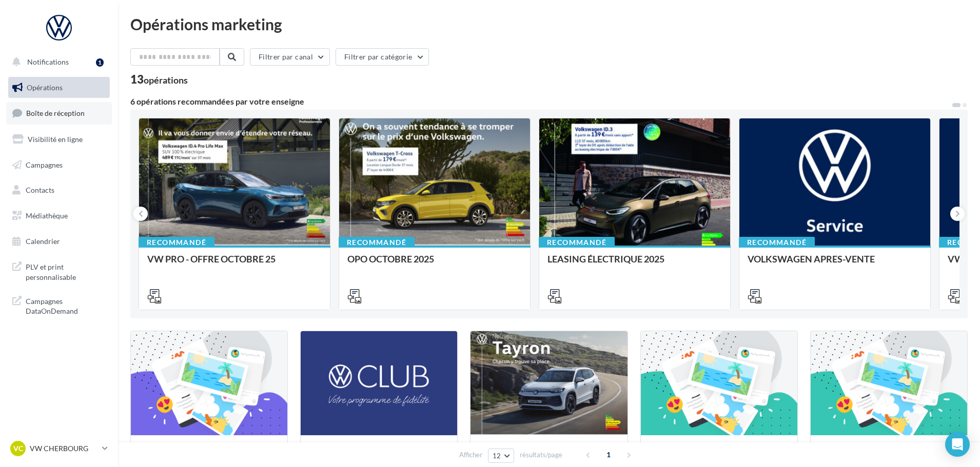 This screenshot has height=467, width=980. I want to click on span: résultats/page, so click(540, 455).